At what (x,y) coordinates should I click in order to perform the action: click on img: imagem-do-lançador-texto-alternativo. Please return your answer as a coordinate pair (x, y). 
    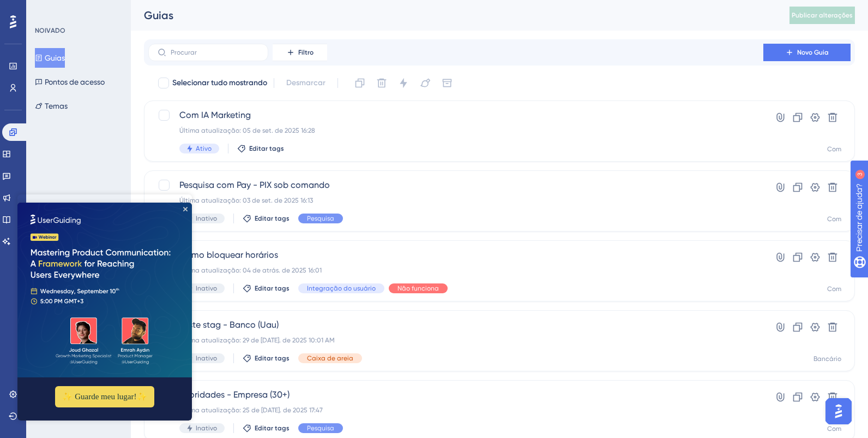
    Looking at the image, I should click on (16, 16).